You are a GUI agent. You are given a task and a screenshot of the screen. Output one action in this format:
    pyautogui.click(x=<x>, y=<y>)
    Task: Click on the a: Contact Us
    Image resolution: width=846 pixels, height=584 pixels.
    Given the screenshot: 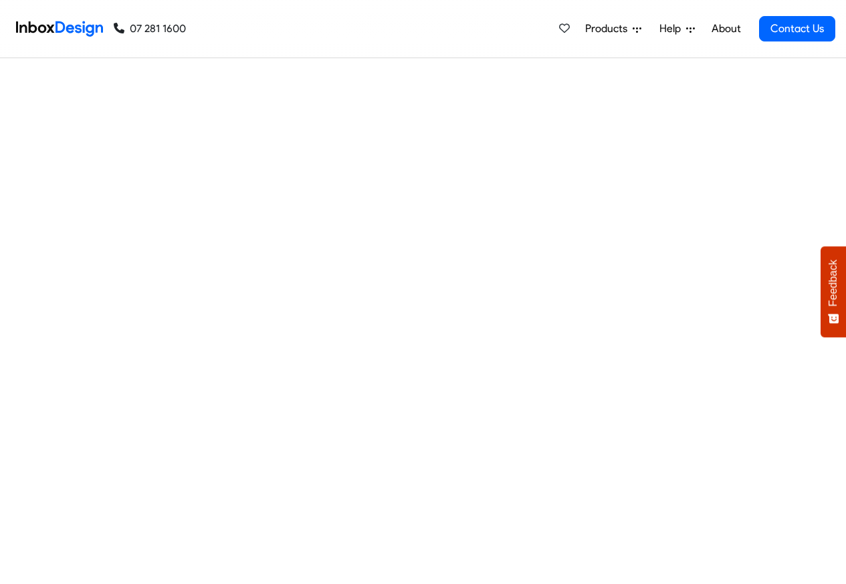 What is the action you would take?
    pyautogui.click(x=797, y=29)
    